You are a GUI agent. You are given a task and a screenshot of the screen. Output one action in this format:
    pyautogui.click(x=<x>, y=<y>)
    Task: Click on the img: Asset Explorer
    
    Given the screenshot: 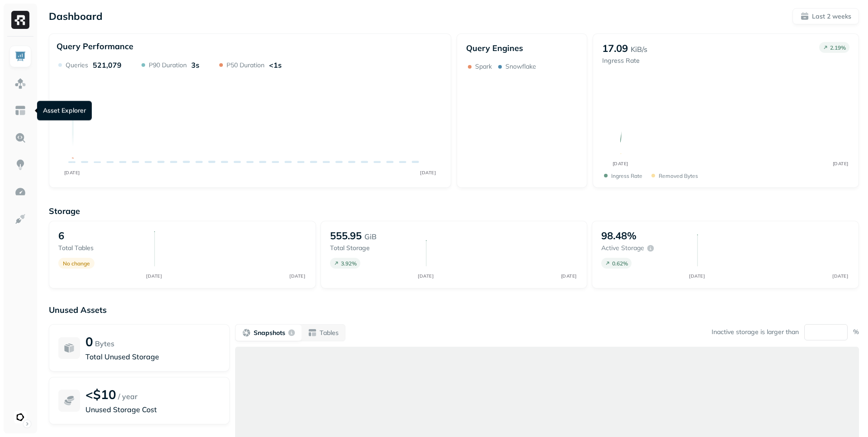 What is the action you would take?
    pyautogui.click(x=21, y=111)
    